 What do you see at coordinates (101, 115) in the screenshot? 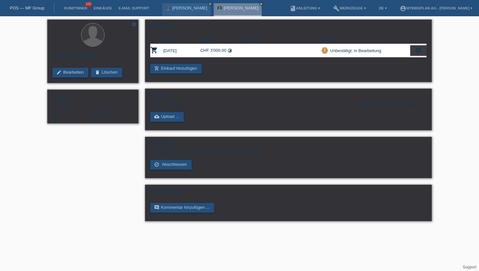
I see `span: Deutsch` at bounding box center [101, 115].